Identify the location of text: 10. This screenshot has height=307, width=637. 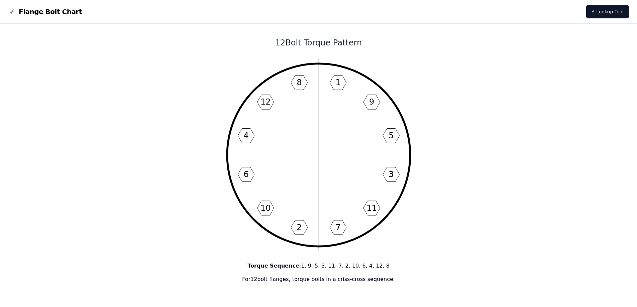
(266, 208).